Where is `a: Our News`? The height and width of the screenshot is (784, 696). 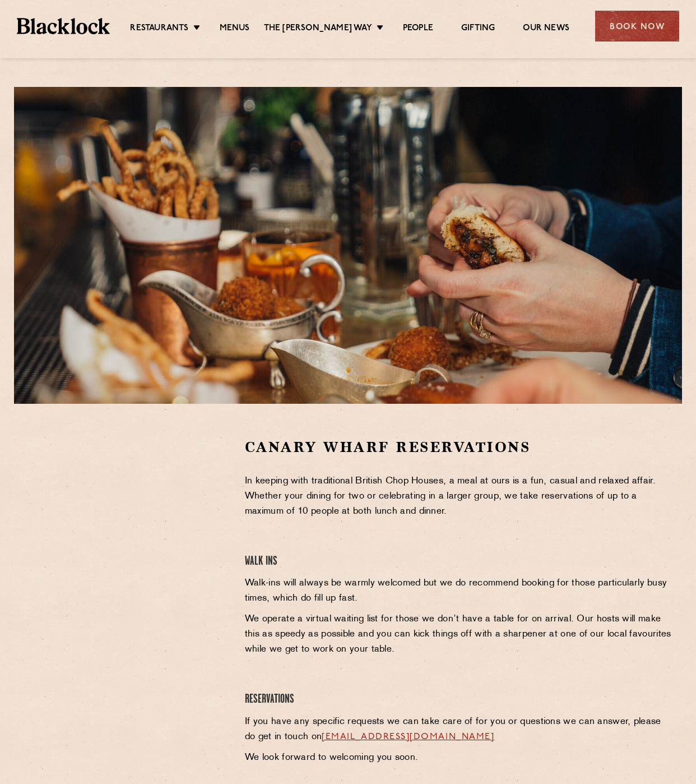 a: Our News is located at coordinates (546, 29).